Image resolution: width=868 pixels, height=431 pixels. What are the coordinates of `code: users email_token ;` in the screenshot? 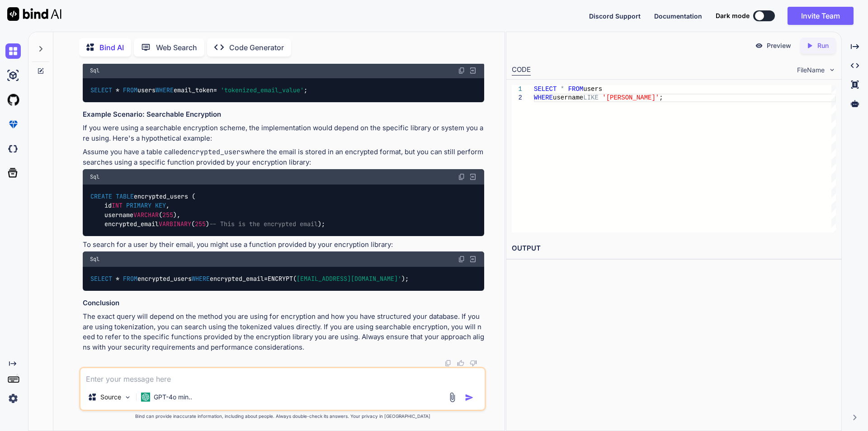 It's located at (199, 90).